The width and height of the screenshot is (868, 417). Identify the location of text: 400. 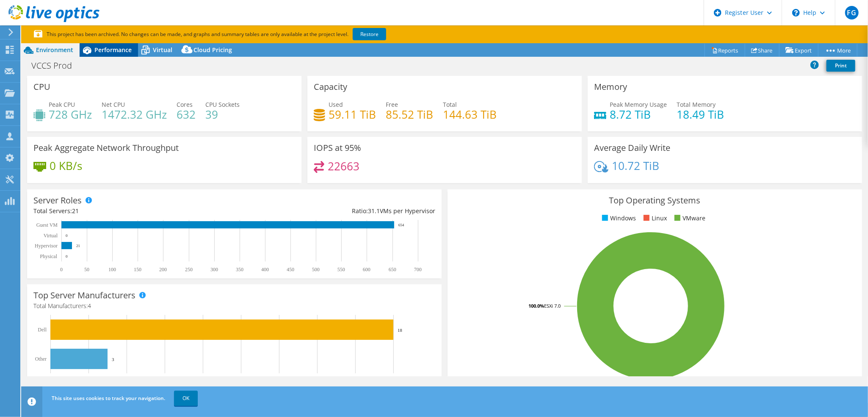
(265, 270).